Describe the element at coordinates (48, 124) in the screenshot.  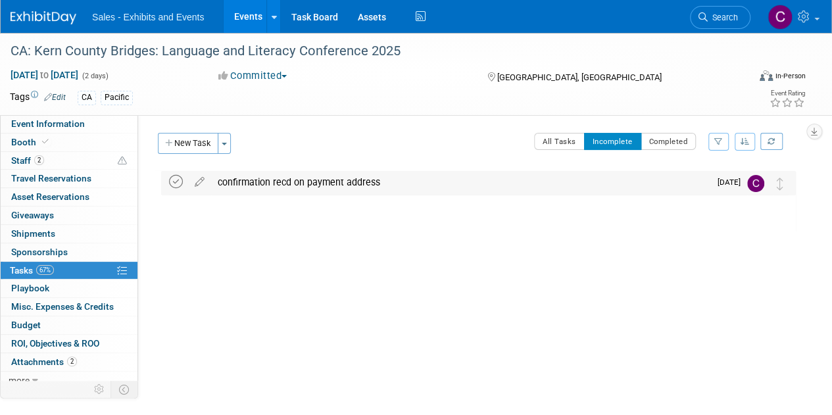
I see `span: Event Information` at that location.